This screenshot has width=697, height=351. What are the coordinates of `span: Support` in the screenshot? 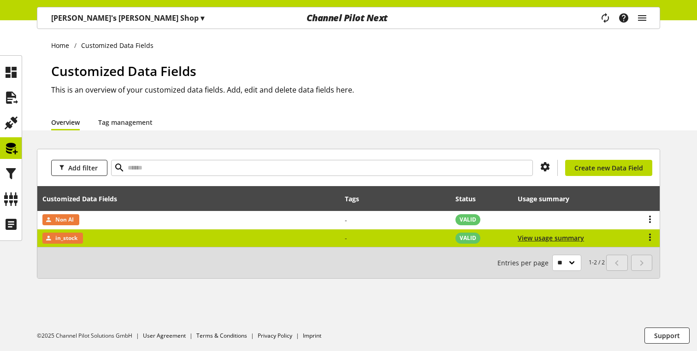 It's located at (667, 336).